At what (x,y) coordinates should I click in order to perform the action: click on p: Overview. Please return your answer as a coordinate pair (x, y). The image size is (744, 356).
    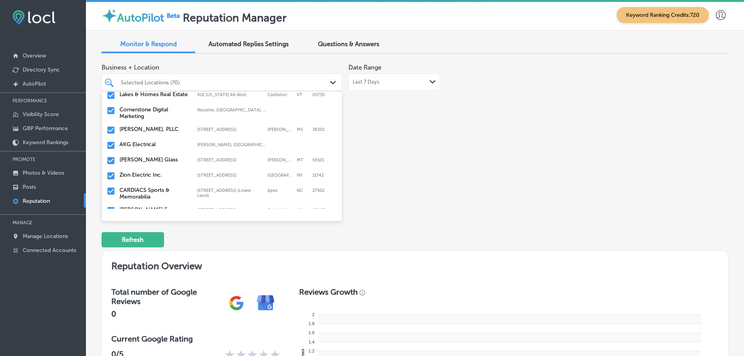
    Looking at the image, I should click on (34, 55).